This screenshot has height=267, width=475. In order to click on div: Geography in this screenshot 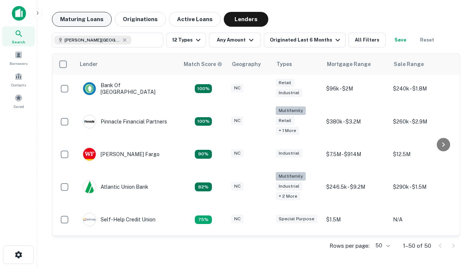, I will do `click(246, 64)`.